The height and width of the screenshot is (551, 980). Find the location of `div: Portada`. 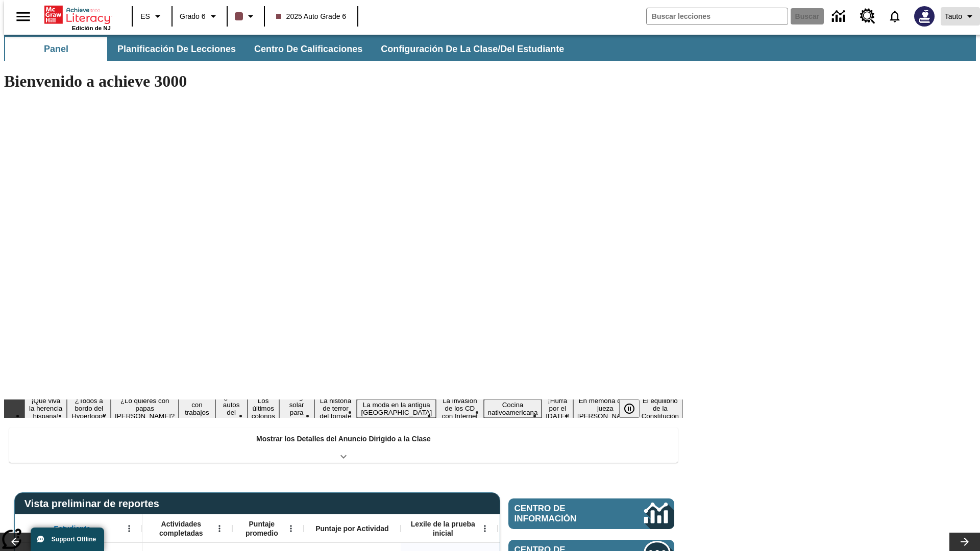

div: Portada is located at coordinates (78, 17).